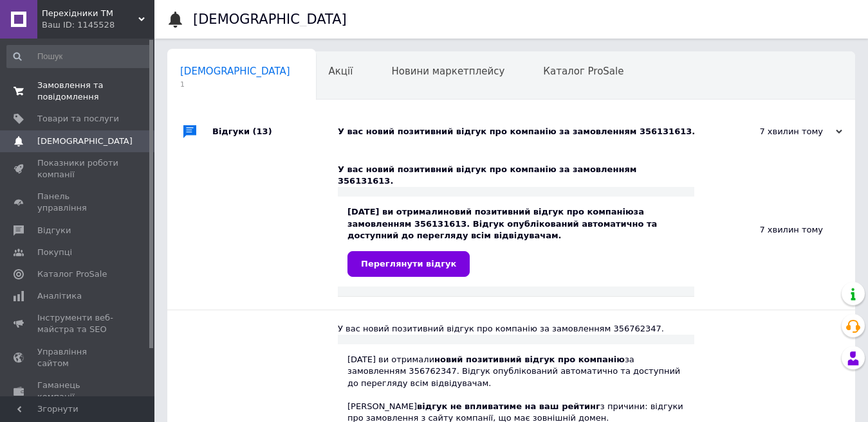  Describe the element at coordinates (275, 132) in the screenshot. I see `div: Відгуки` at that location.